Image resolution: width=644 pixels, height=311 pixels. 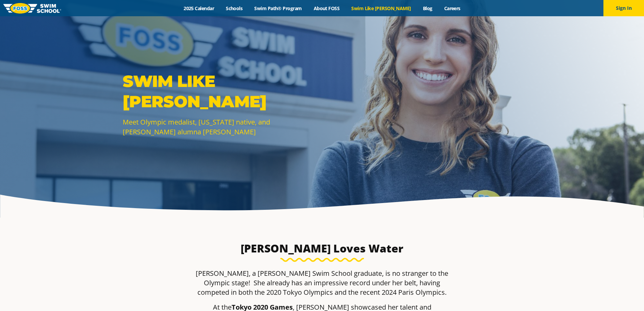 What do you see at coordinates (199, 8) in the screenshot?
I see `a: 2025 Calendar` at bounding box center [199, 8].